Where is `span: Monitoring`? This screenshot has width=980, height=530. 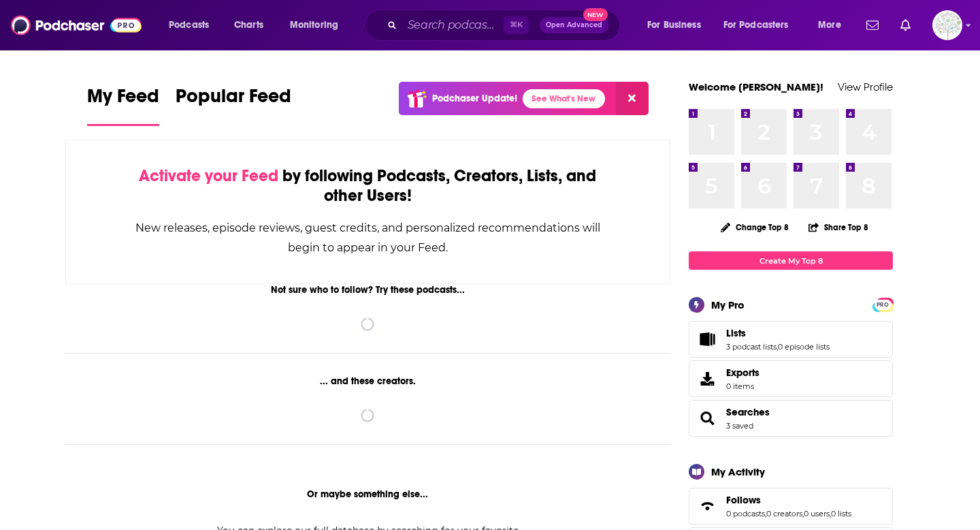
span: Monitoring is located at coordinates (314, 25).